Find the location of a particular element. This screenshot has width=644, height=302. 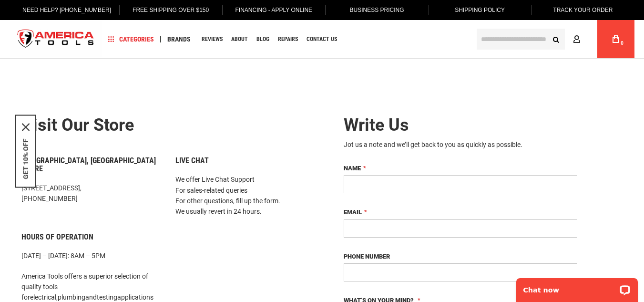

span: Shipping Policy is located at coordinates (480, 10).